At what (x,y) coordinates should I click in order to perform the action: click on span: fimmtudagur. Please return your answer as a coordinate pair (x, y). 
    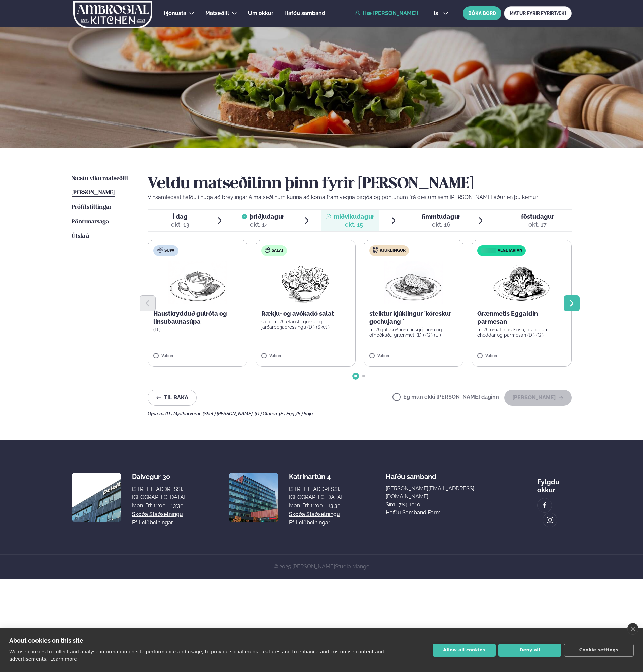
    Looking at the image, I should click on (441, 216).